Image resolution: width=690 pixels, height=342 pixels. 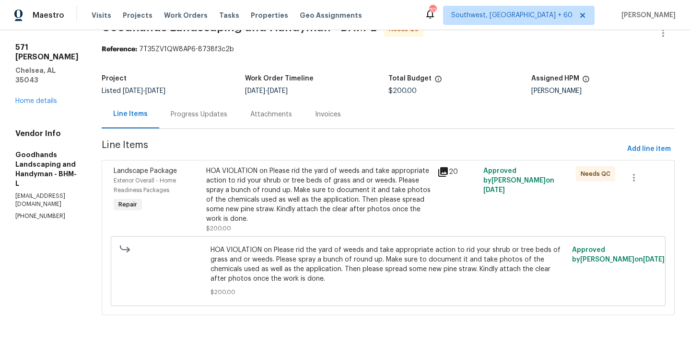 What do you see at coordinates (388, 49) in the screenshot?
I see `div: 7T35ZV1QW8AP6-8738f3c2b` at bounding box center [388, 49].